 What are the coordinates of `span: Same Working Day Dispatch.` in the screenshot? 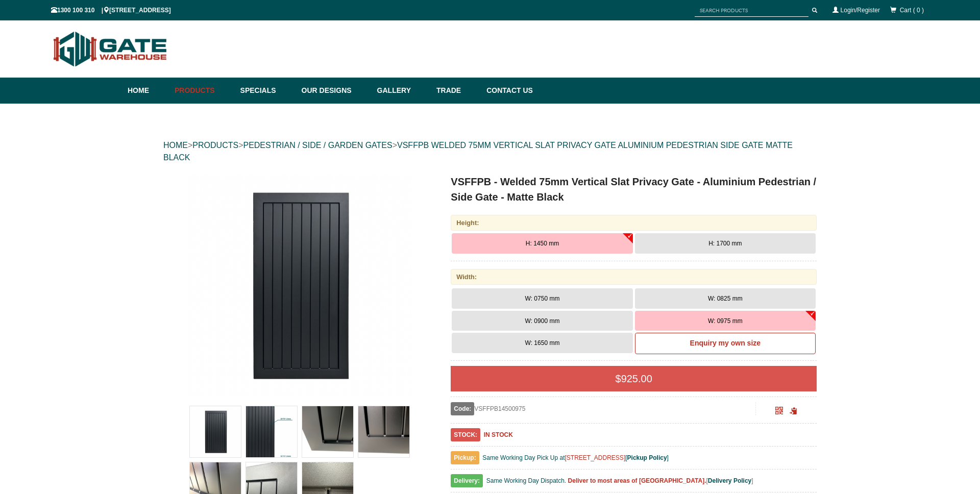 It's located at (526, 481).